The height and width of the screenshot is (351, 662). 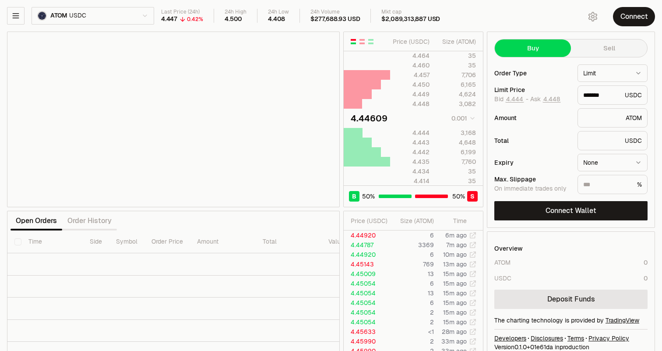 What do you see at coordinates (533, 189) in the screenshot?
I see `div: On immediate trades only` at bounding box center [533, 189].